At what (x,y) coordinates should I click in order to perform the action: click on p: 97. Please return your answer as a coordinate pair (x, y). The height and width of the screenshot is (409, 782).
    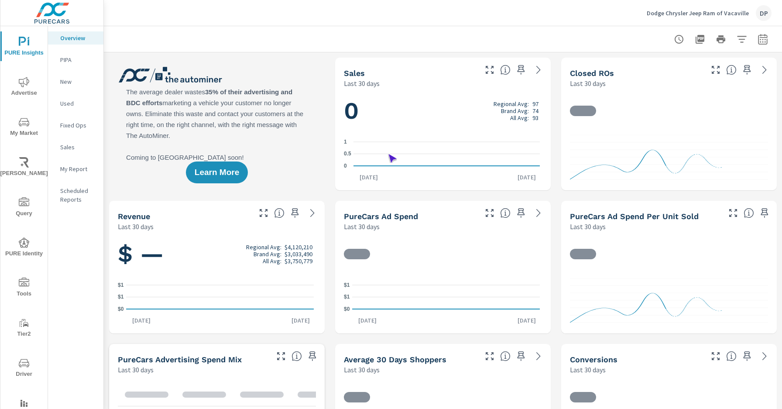
    Looking at the image, I should click on (535, 104).